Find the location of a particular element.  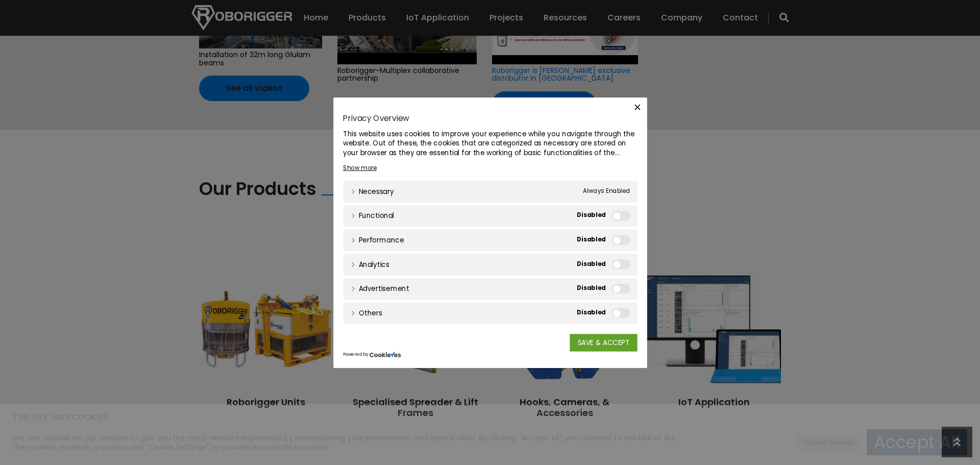

h4: Privacy Overview is located at coordinates (490, 113).